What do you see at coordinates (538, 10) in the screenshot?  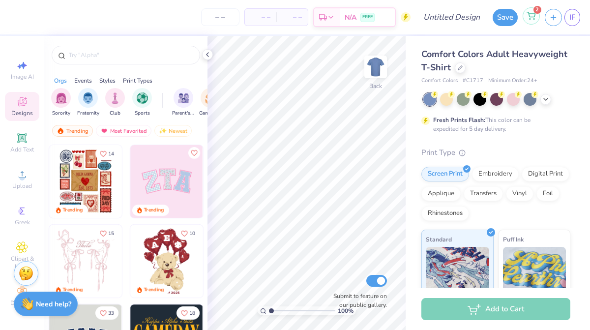 I see `span: 2` at bounding box center [538, 10].